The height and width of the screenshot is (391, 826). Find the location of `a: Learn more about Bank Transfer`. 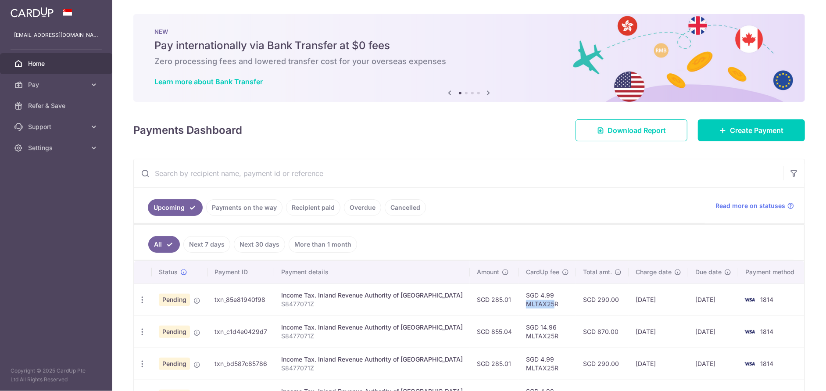

a: Learn more about Bank Transfer is located at coordinates (208, 82).